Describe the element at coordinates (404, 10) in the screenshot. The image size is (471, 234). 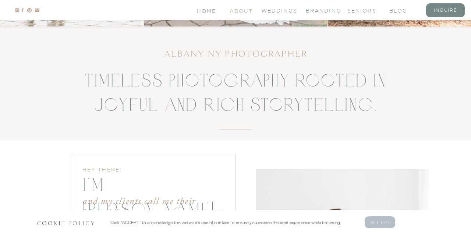
I see `a: blog` at that location.